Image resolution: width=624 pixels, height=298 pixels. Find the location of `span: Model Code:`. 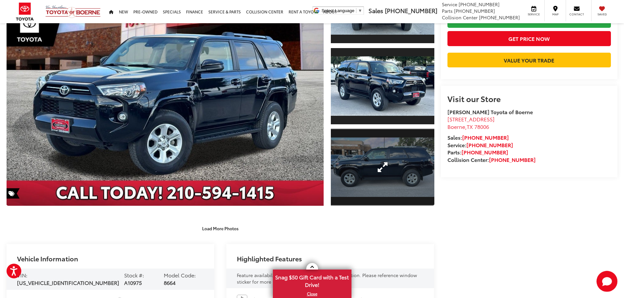

span: Model Code: is located at coordinates (180, 275).